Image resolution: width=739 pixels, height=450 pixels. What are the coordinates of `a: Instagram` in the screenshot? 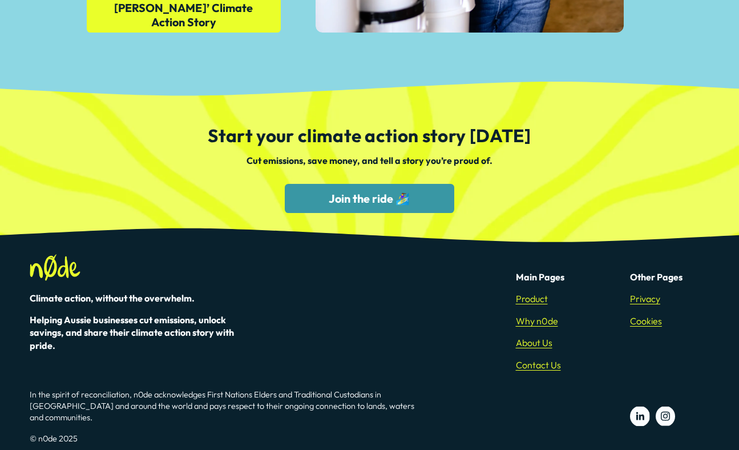 It's located at (665, 416).